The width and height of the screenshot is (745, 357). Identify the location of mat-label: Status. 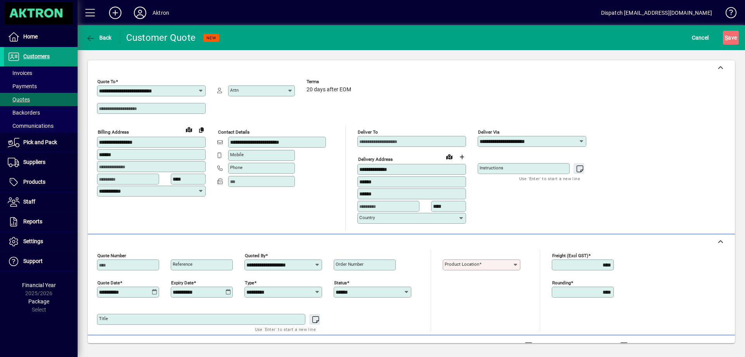
(340, 282).